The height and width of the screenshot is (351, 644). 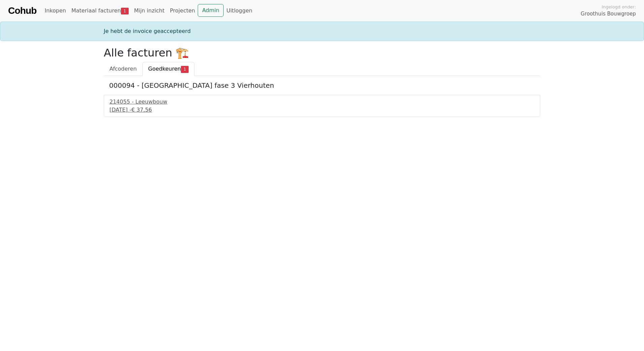 What do you see at coordinates (182, 11) in the screenshot?
I see `a: Projecten` at bounding box center [182, 11].